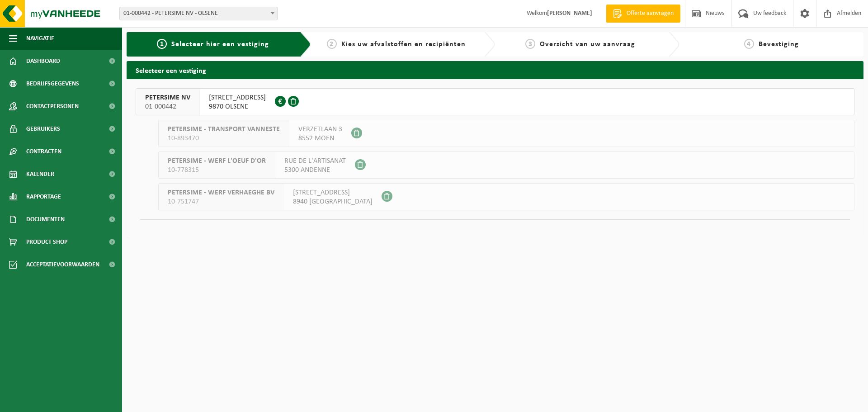  I want to click on span: Gebruikers, so click(43, 129).